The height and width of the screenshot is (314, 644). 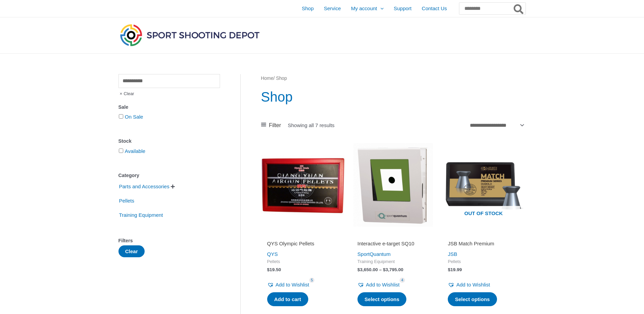 I want to click on button: Clear, so click(x=132, y=251).